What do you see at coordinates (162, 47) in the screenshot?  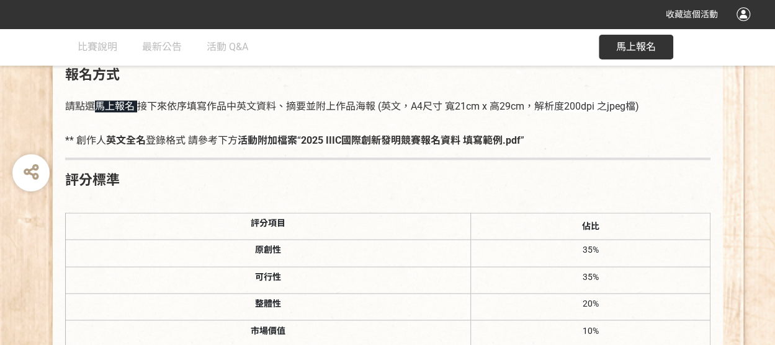 I see `span: 最新公告` at bounding box center [162, 47].